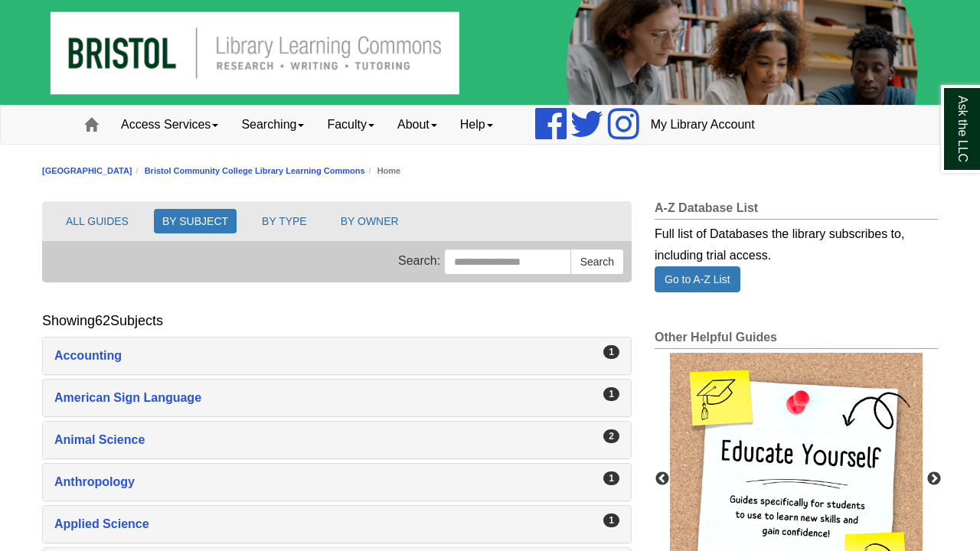  What do you see at coordinates (337, 482) in the screenshot?
I see `div: Anthropology` at bounding box center [337, 482].